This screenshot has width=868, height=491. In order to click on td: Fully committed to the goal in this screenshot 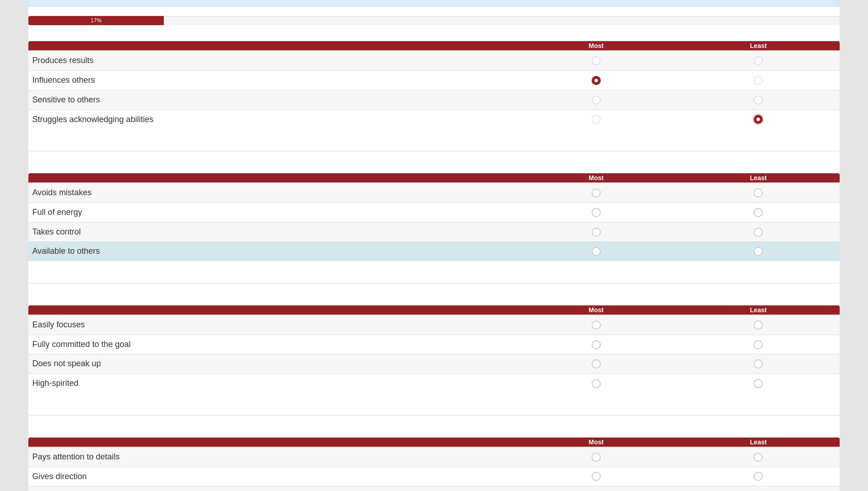, I will do `click(272, 344)`.